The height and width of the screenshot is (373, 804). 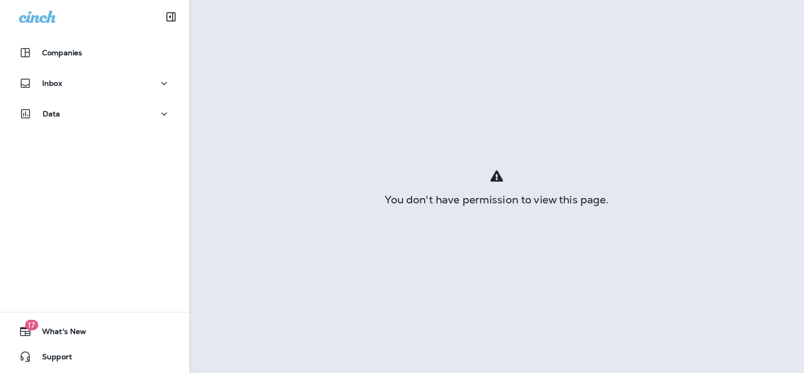 What do you see at coordinates (52, 114) in the screenshot?
I see `p: Data` at bounding box center [52, 114].